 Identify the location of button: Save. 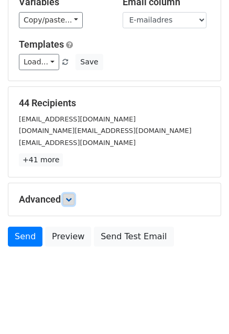
(89, 62).